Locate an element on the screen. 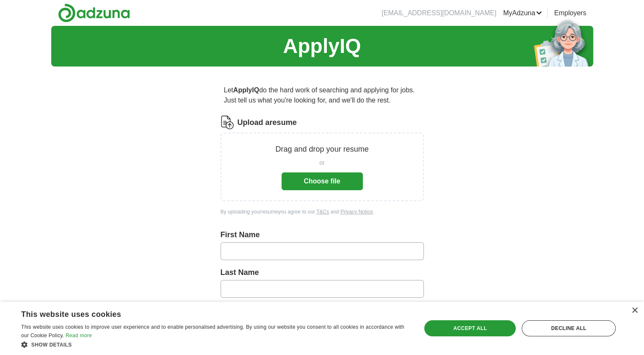  p: Drag and drop your resume is located at coordinates (322, 149).